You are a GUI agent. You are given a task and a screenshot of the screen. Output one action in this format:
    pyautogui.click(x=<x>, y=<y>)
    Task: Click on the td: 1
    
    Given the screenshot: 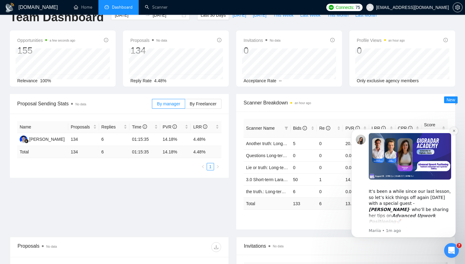 What is the action you would take?
    pyautogui.click(x=330, y=179)
    